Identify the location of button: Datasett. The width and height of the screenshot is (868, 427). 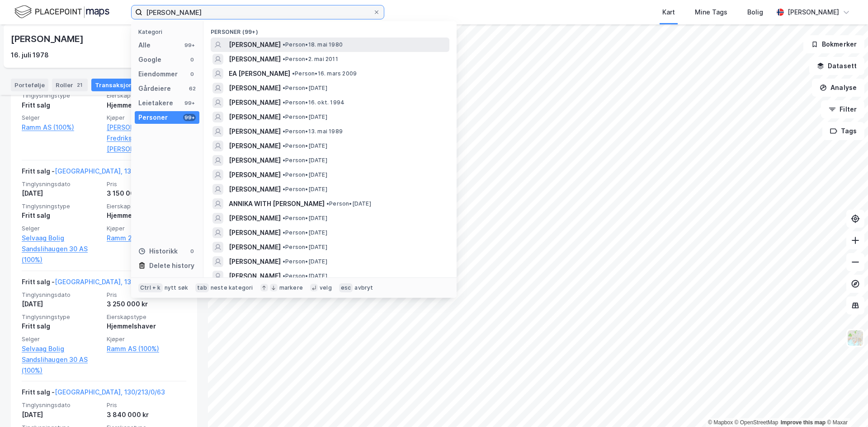
(837, 66).